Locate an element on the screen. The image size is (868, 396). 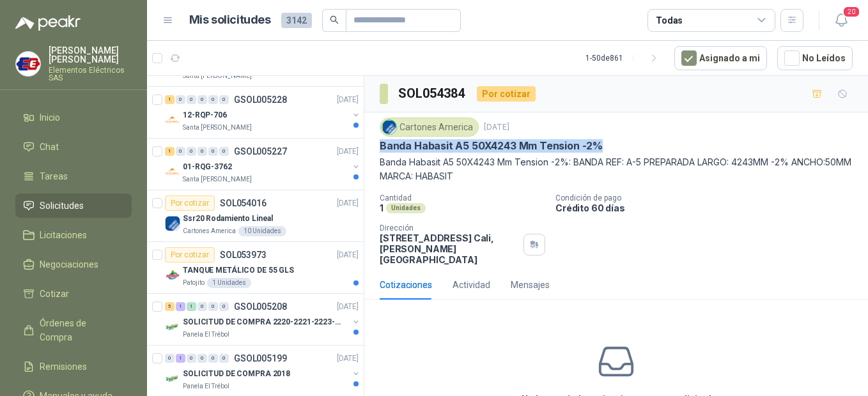
span: Inicio is located at coordinates (50, 118).